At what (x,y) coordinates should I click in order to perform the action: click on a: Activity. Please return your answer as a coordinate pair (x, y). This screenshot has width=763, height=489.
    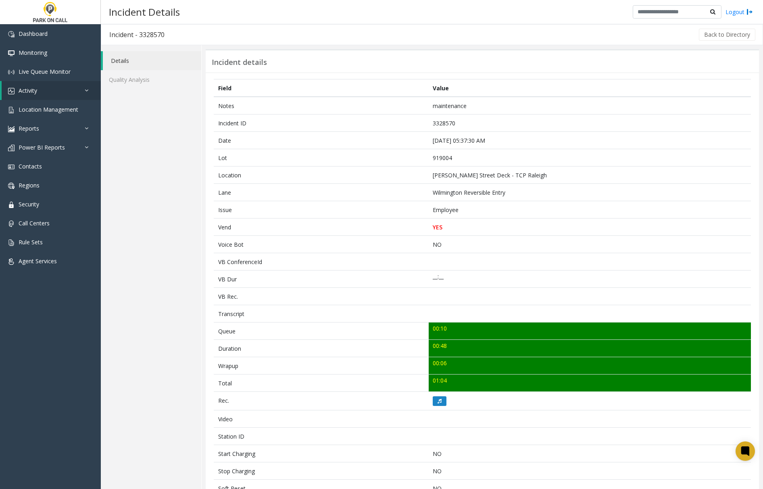
    Looking at the image, I should click on (51, 90).